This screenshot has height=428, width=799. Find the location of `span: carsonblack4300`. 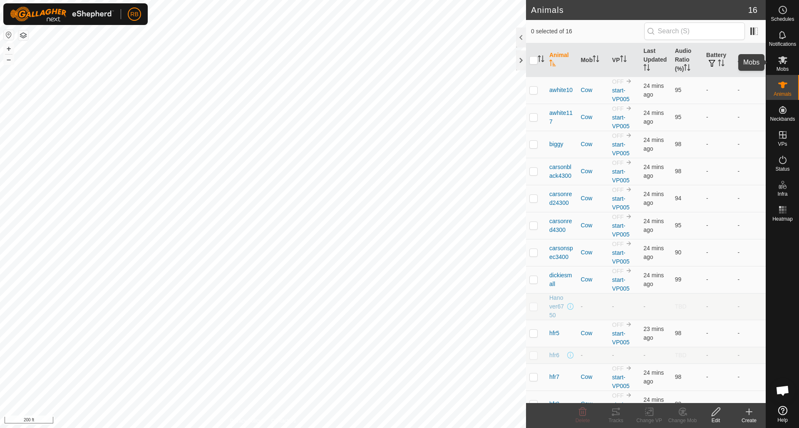

span: carsonblack4300 is located at coordinates (562, 172).